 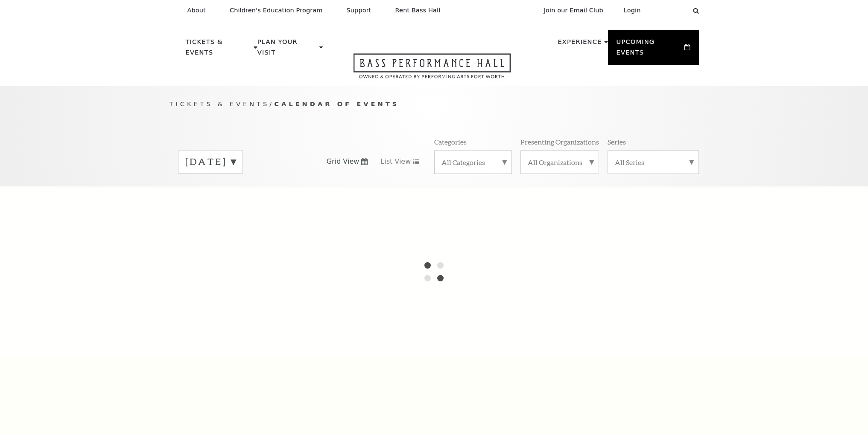 I want to click on p: Support, so click(x=359, y=10).